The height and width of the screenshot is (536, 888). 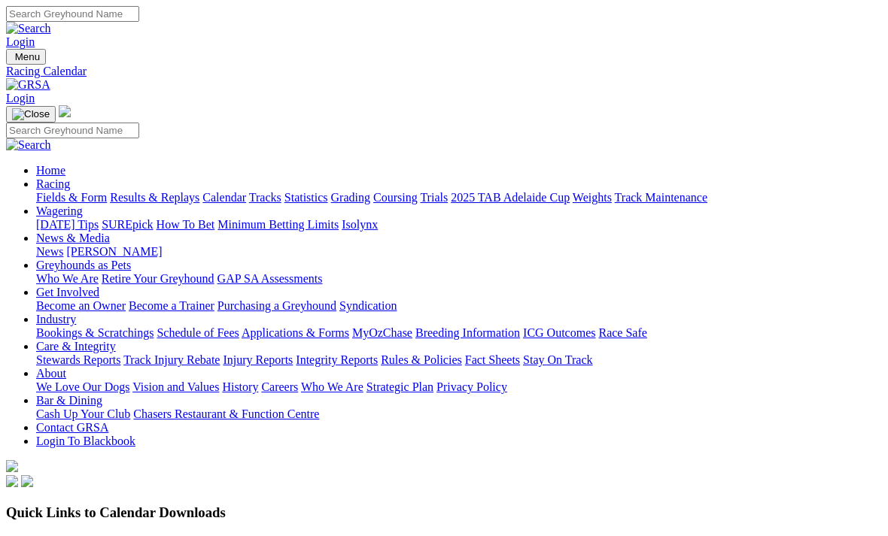 I want to click on a: Vision and Values, so click(x=175, y=387).